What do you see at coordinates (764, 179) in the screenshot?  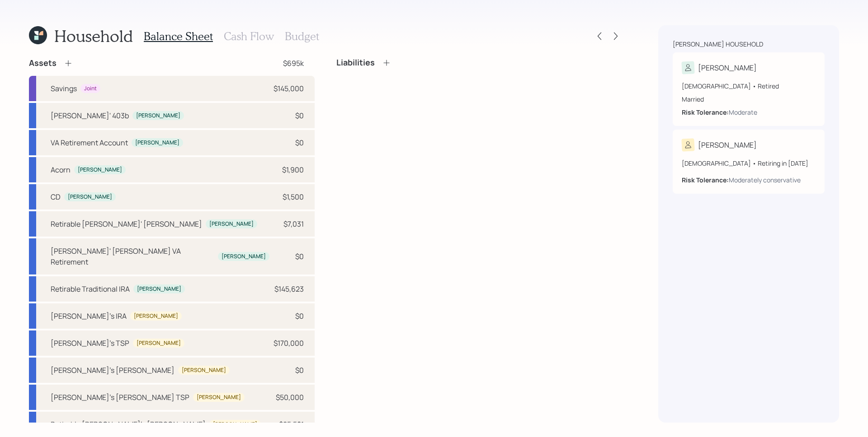 I see `div: Moderately conservative` at bounding box center [764, 179].